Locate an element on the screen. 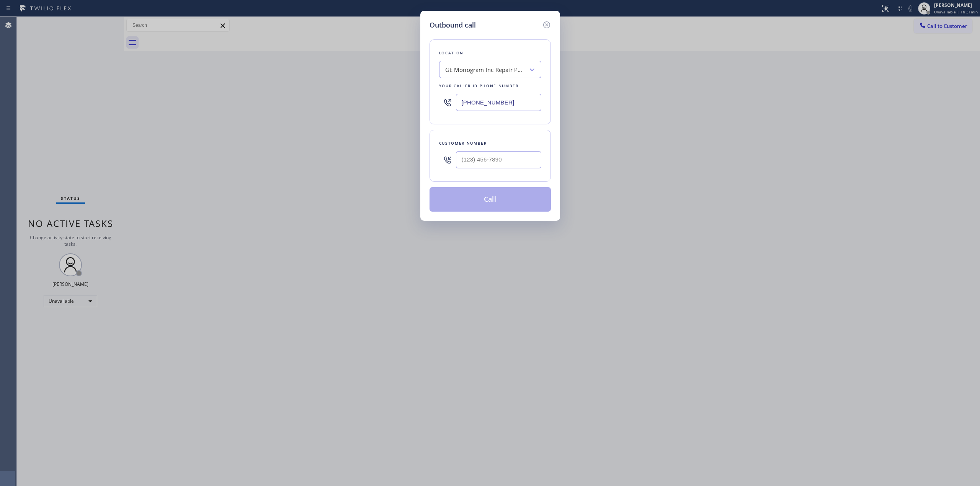  div: Customer number is located at coordinates (490, 143).